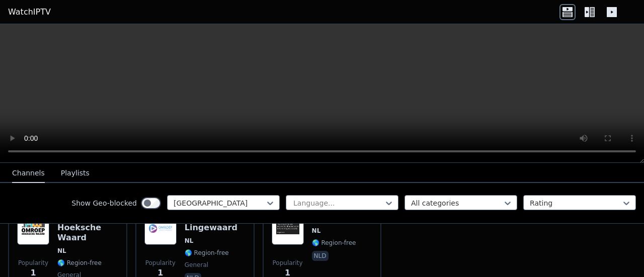 Image resolution: width=644 pixels, height=277 pixels. I want to click on img: Omroep P&M, so click(288, 229).